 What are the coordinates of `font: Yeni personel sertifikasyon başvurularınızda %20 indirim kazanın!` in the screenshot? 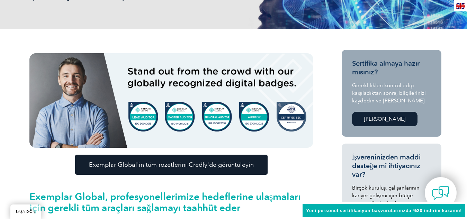 It's located at (384, 210).